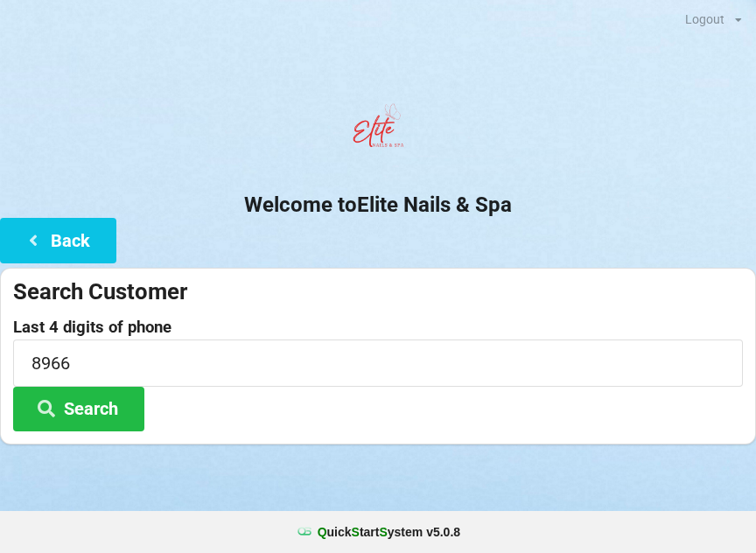  What do you see at coordinates (78, 409) in the screenshot?
I see `button: Search` at bounding box center [78, 409].